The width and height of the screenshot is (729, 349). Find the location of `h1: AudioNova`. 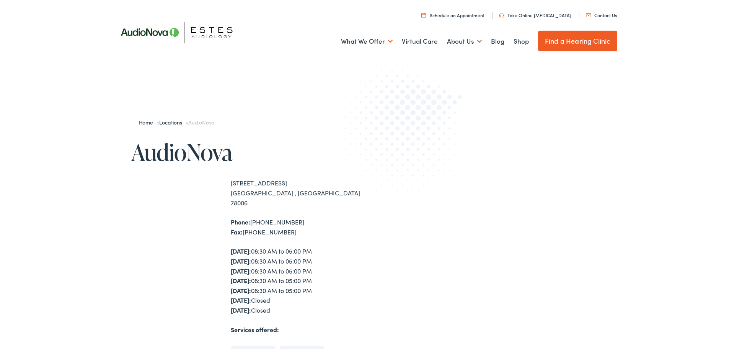

h1: AudioNova is located at coordinates (248, 152).